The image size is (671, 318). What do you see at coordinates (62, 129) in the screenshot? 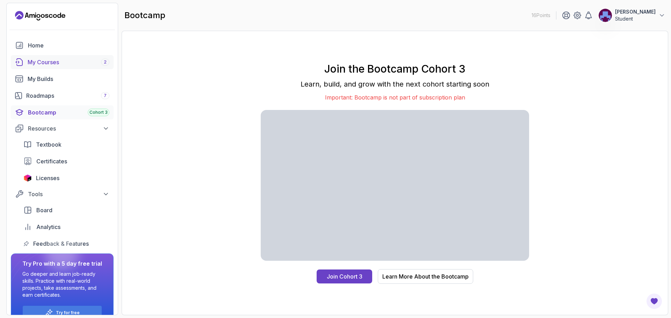
I see `button: Resources` at bounding box center [62, 129].